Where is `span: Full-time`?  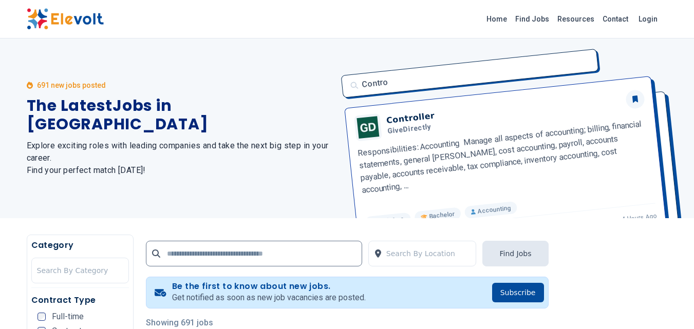 span: Full-time is located at coordinates (68, 317).